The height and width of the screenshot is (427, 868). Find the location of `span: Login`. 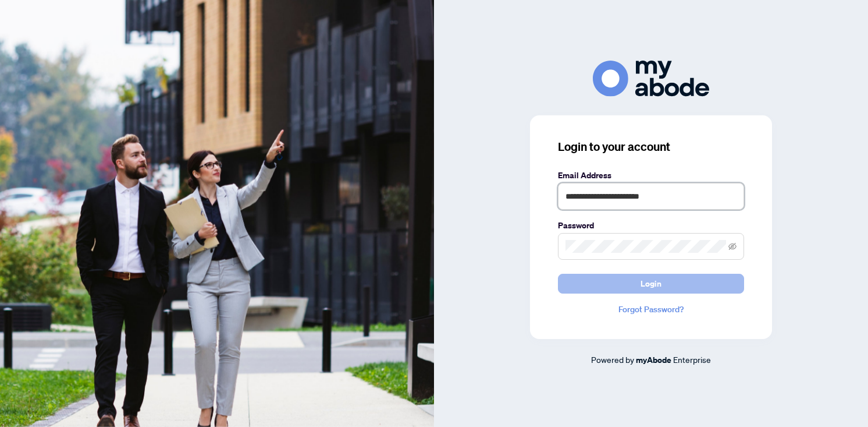

span: Login is located at coordinates (651, 283).